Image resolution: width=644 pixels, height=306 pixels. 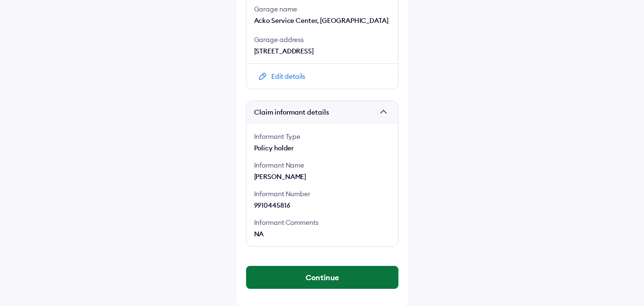 What do you see at coordinates (322, 194) in the screenshot?
I see `div: Informant Number` at bounding box center [322, 194].